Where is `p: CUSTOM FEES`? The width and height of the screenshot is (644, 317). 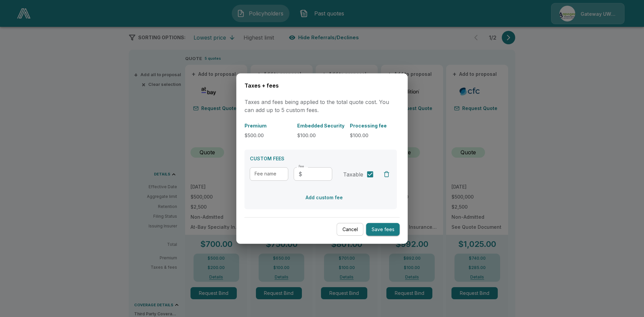 p: CUSTOM FEES is located at coordinates (321, 158).